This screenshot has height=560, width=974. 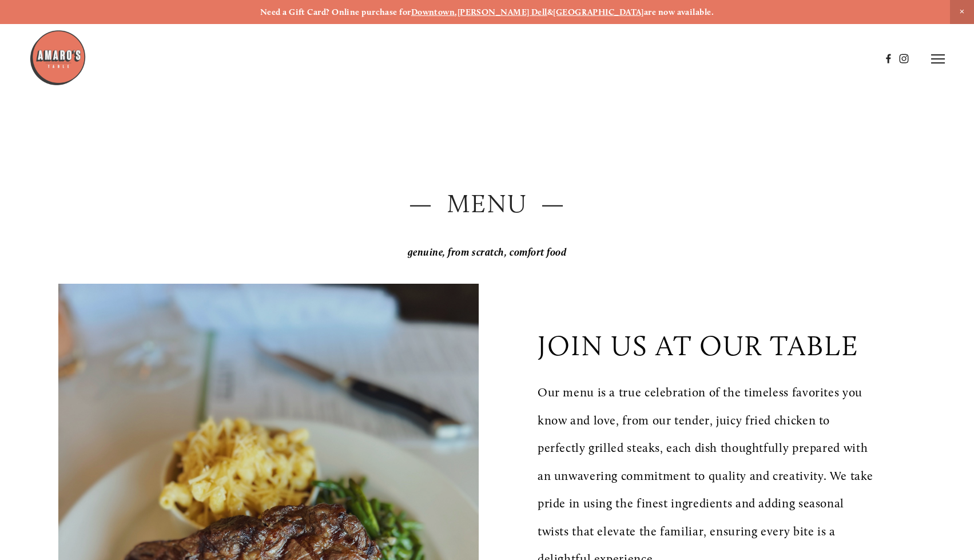 What do you see at coordinates (487, 203) in the screenshot?
I see `h2: — Menu —` at bounding box center [487, 203].